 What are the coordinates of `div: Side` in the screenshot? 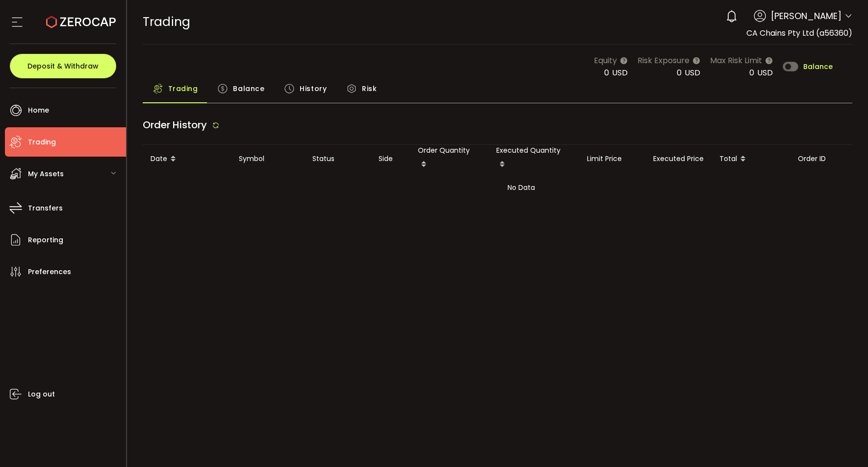 It's located at (390, 159).